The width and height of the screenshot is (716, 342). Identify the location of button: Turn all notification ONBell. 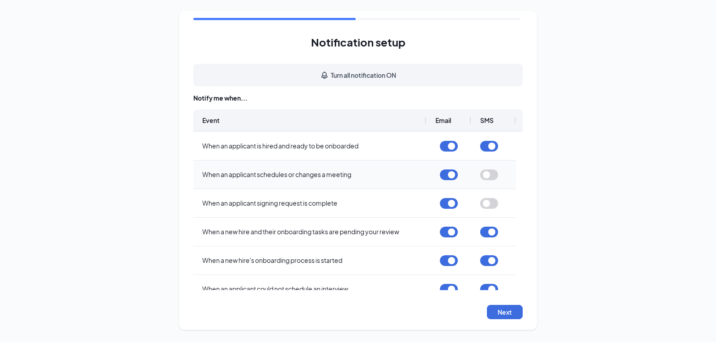
(358, 75).